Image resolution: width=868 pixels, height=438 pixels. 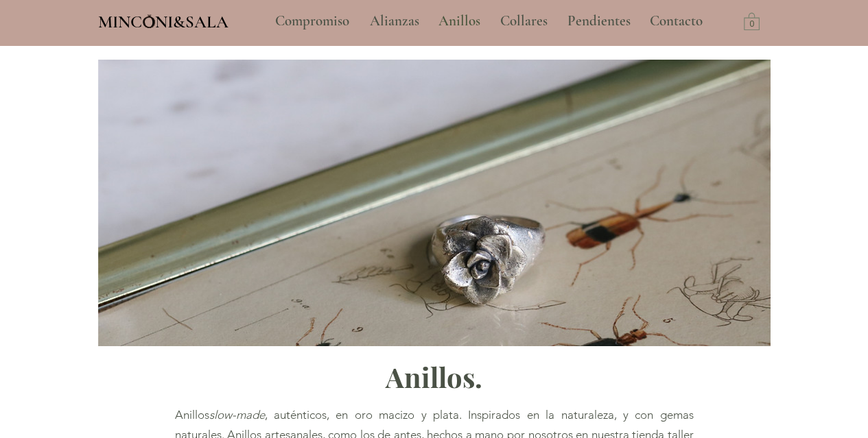 I want to click on img: Anillos artesanales inspirados en la naturaleza, so click(x=435, y=203).